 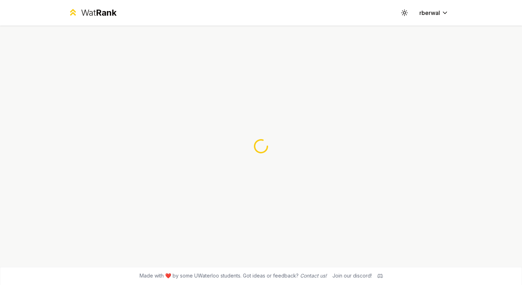 I want to click on span: Rank, so click(x=106, y=12).